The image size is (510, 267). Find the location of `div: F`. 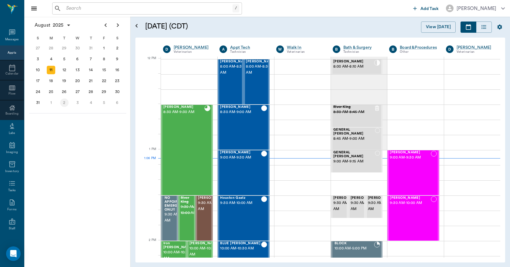

div: F is located at coordinates (104, 38).